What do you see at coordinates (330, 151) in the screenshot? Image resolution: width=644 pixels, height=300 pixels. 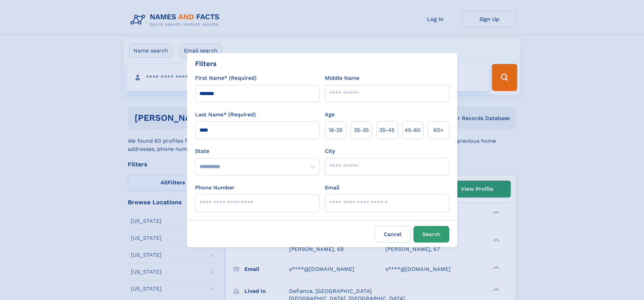 I see `label: City` at bounding box center [330, 151].